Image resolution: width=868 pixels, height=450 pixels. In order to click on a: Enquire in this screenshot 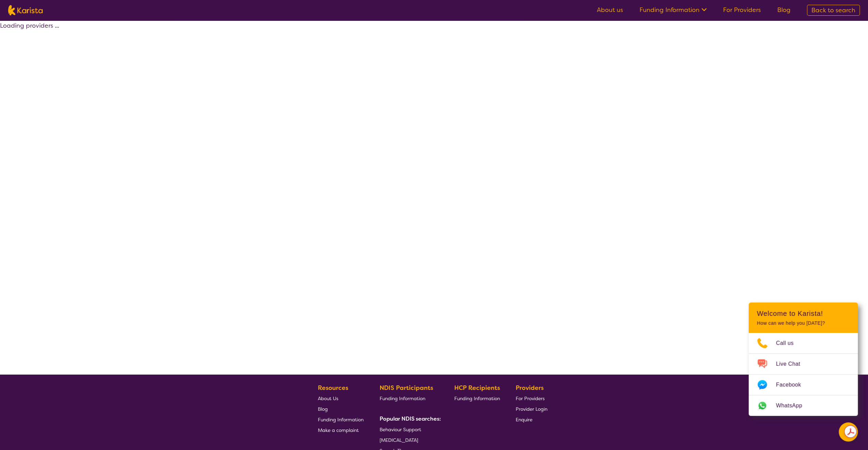, I will do `click(532, 419)`.